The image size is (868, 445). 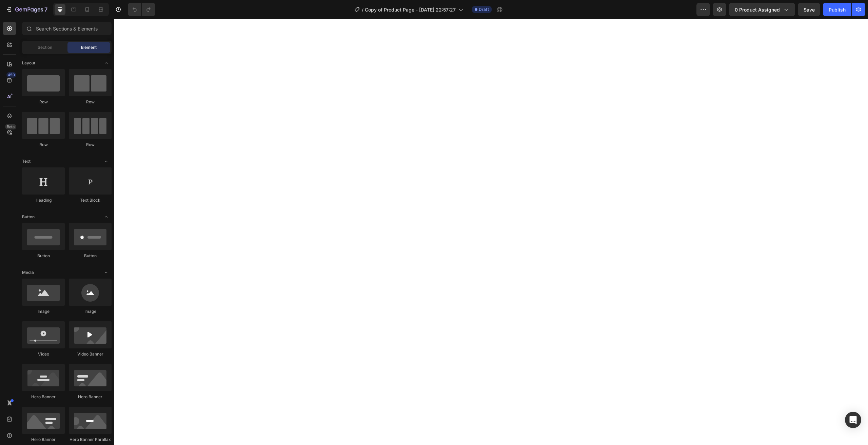 I want to click on div: Video Banner, so click(x=90, y=354).